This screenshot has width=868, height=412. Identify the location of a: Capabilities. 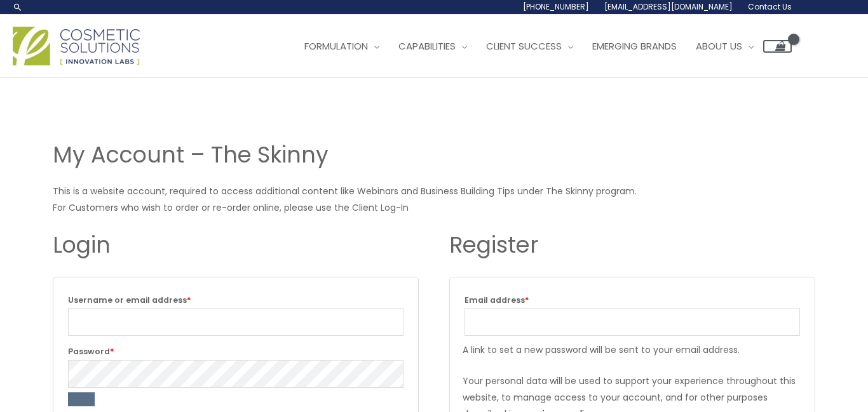
(433, 46).